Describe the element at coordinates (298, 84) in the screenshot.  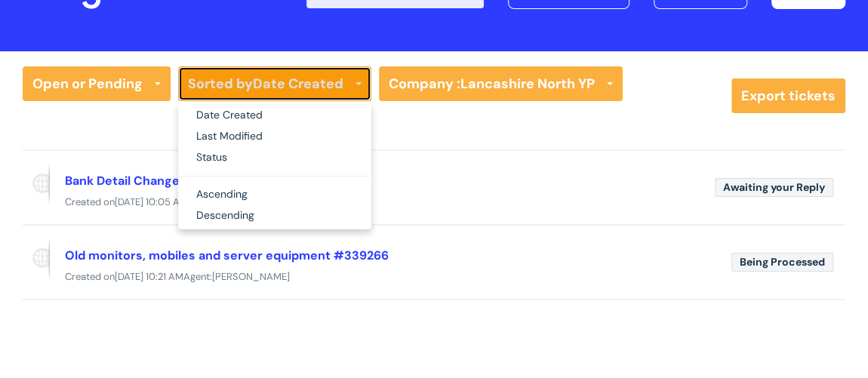
I see `b: Date Created` at that location.